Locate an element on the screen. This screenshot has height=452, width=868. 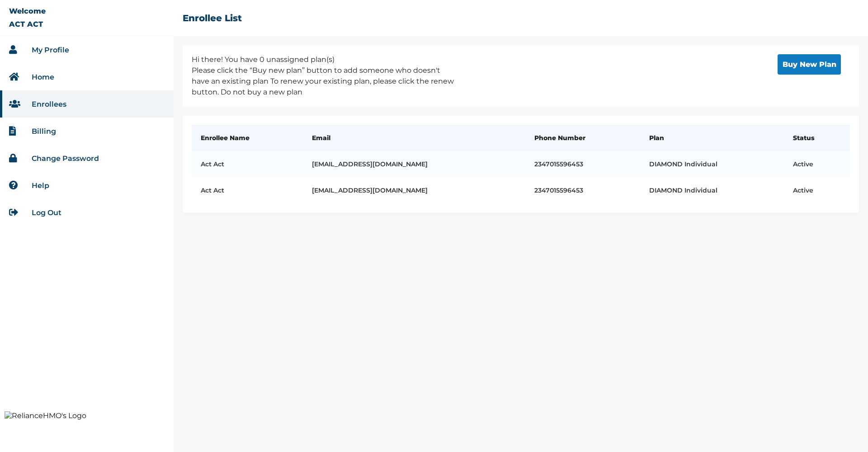
a: Home is located at coordinates (43, 77).